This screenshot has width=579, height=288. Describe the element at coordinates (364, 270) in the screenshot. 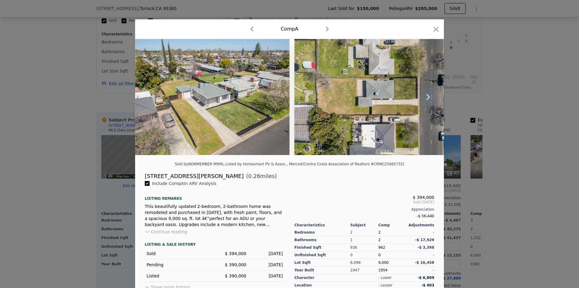

I see `div: 1947` at that location.